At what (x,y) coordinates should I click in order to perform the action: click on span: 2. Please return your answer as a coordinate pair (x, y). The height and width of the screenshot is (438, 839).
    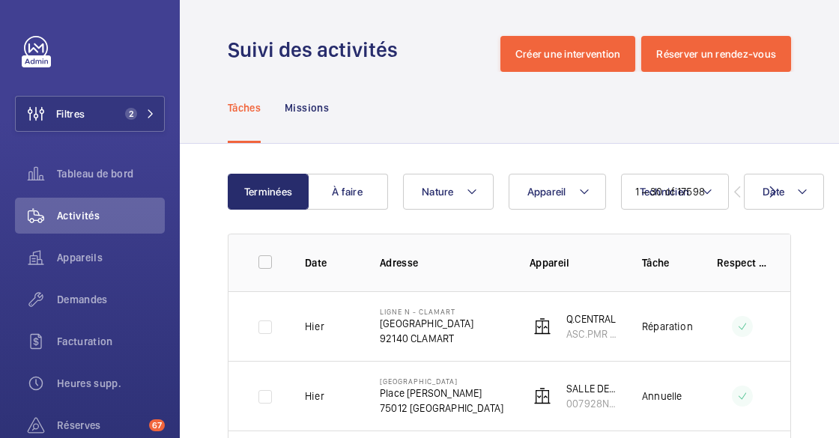
    Looking at the image, I should click on (131, 114).